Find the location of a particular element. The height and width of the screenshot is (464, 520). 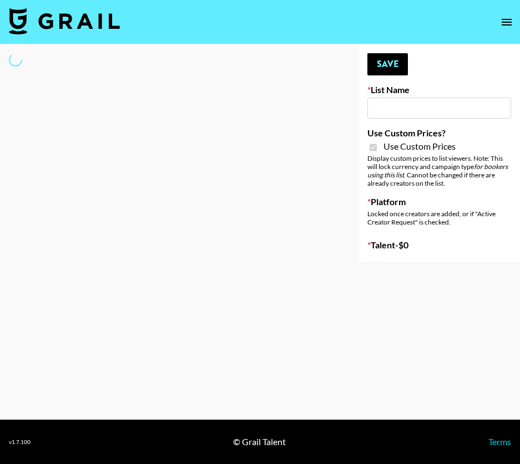

label: Use Custom Prices? is located at coordinates (439, 133).